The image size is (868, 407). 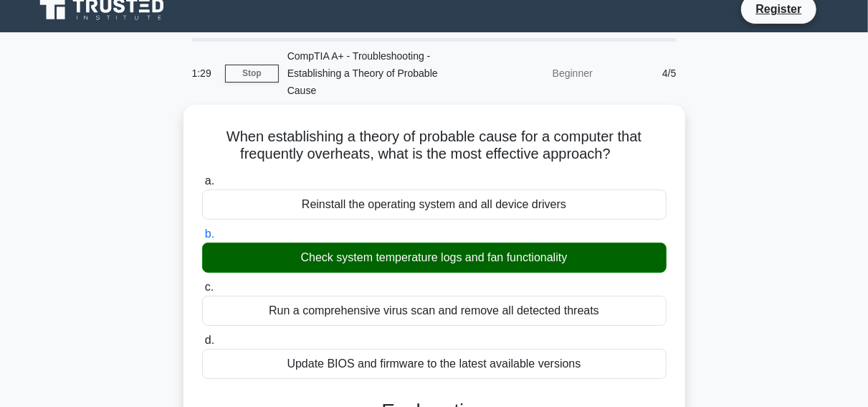 I want to click on div: Reinstall the operating system and all device drivers, so click(x=434, y=204).